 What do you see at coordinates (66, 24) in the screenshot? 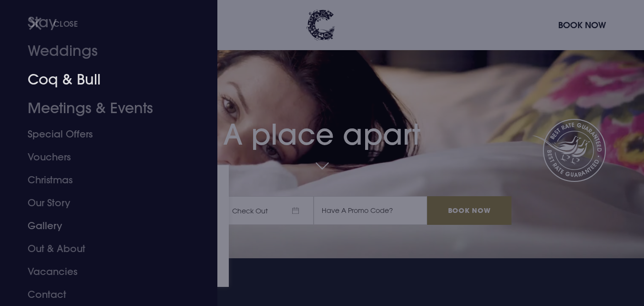
I see `span: Close` at bounding box center [66, 24].